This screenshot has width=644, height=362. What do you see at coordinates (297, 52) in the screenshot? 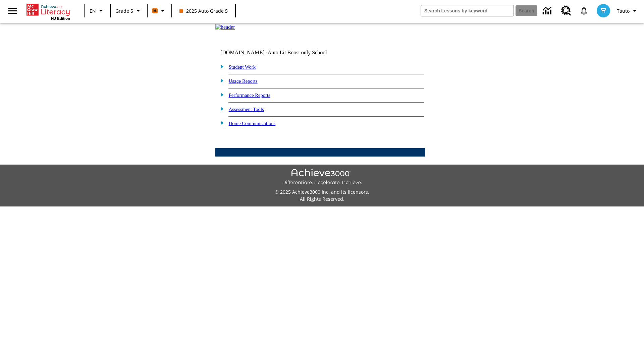
I see `nobr: Auto Lit Boost only School` at bounding box center [297, 52].